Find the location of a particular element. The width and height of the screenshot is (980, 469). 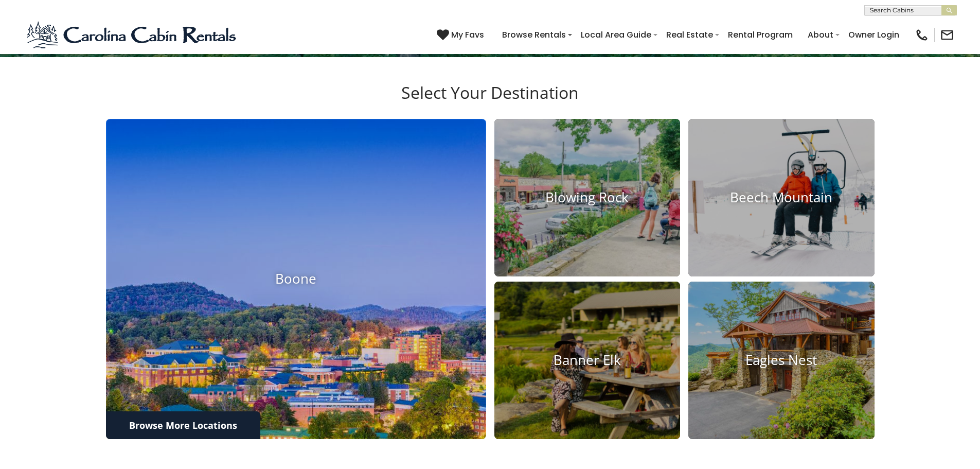

a: About is located at coordinates (821, 35).